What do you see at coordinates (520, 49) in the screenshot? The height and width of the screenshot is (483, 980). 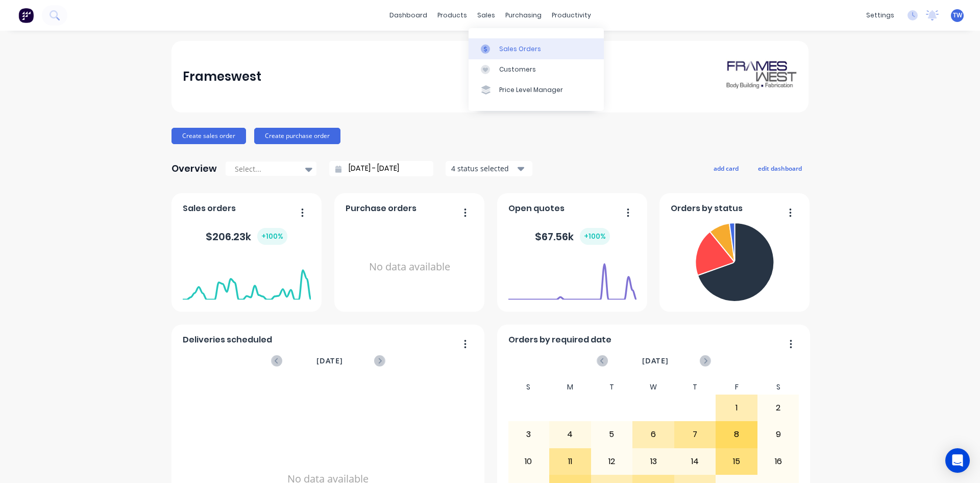 I see `div: Sales Orders` at bounding box center [520, 49].